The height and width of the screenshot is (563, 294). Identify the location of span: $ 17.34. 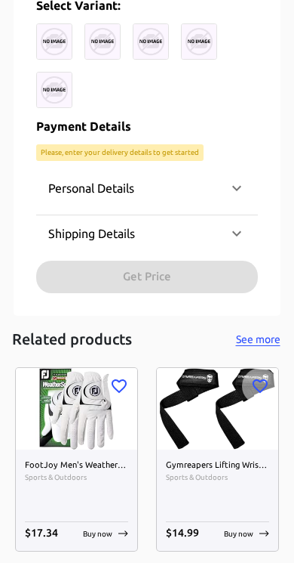
(42, 532).